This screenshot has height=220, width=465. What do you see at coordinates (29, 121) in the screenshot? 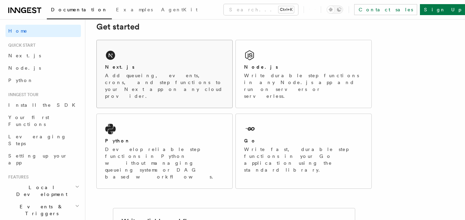
I see `span: Your first Functions` at bounding box center [29, 121].